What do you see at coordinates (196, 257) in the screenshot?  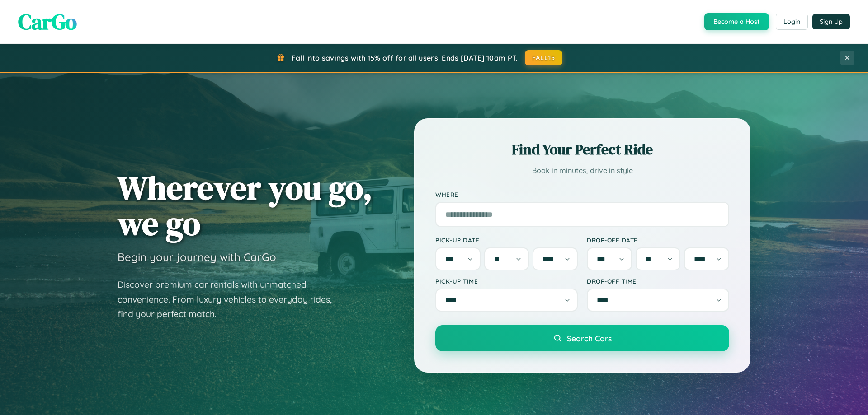 I see `h3: Begin your journey with CarGo` at bounding box center [196, 257].